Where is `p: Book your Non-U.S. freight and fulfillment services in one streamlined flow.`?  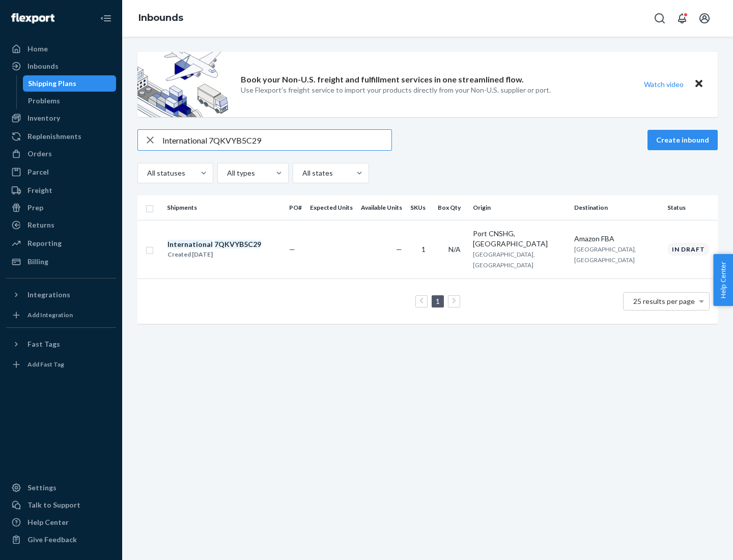
p: Book your Non-U.S. freight and fulfillment services in one streamlined flow. is located at coordinates (383, 80).